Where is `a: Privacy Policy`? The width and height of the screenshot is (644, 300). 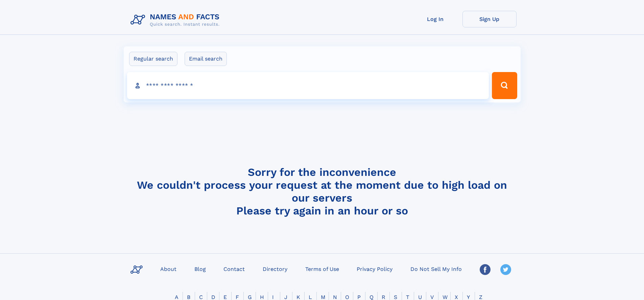
a: Privacy Policy is located at coordinates (374, 269).